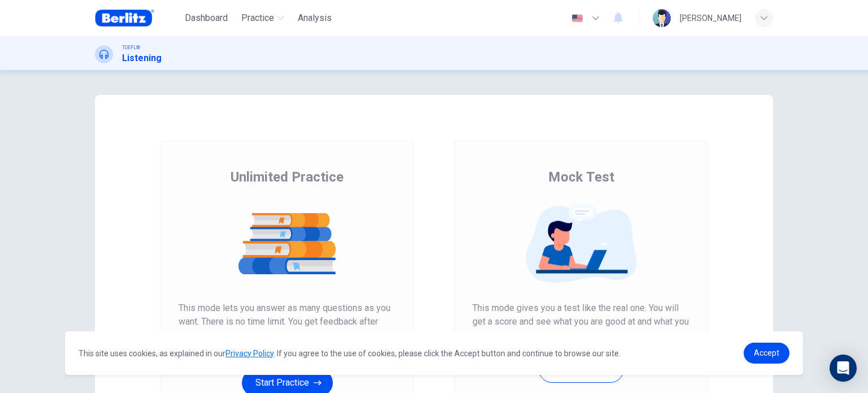 Image resolution: width=868 pixels, height=393 pixels. What do you see at coordinates (766, 353) in the screenshot?
I see `span: Accept` at bounding box center [766, 353].